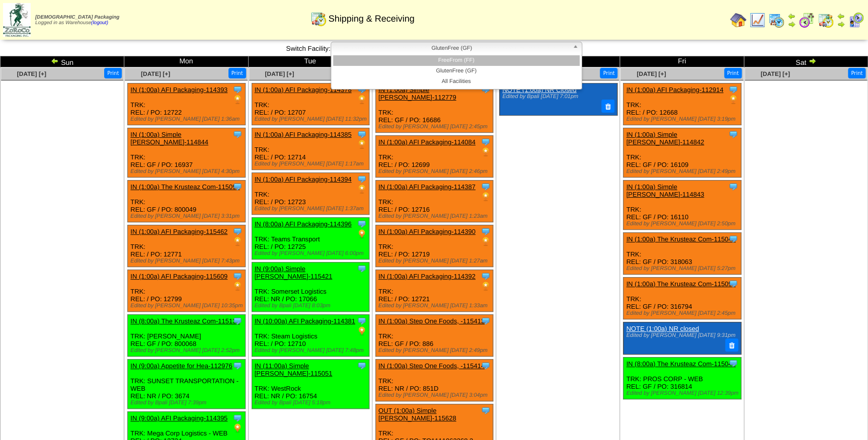  What do you see at coordinates (185, 186) in the screenshot?
I see `a: IN (1:00a) The Krusteaz Com-115097` at bounding box center [185, 186].